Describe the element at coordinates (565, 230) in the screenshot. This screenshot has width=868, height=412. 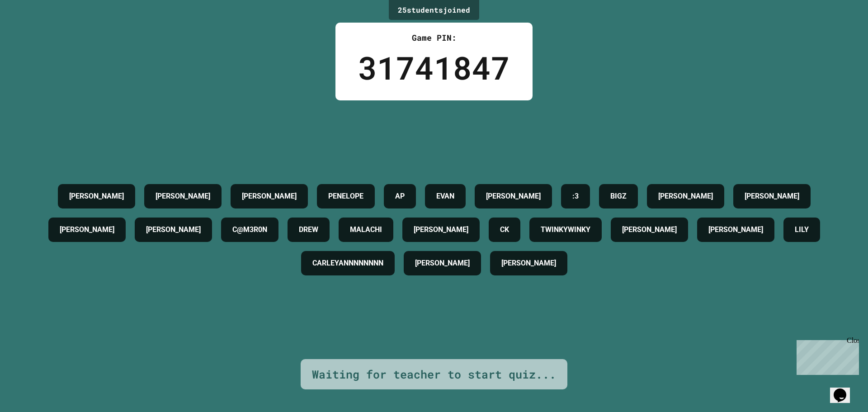
I see `h4: TWINKYWINKY` at that location.